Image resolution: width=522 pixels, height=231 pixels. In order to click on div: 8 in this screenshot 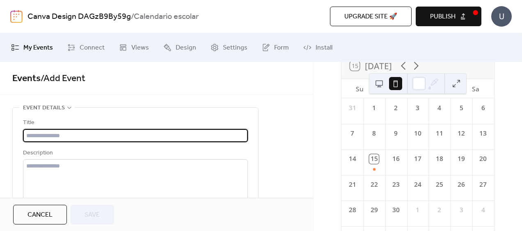, I will do `click(374, 133)`.